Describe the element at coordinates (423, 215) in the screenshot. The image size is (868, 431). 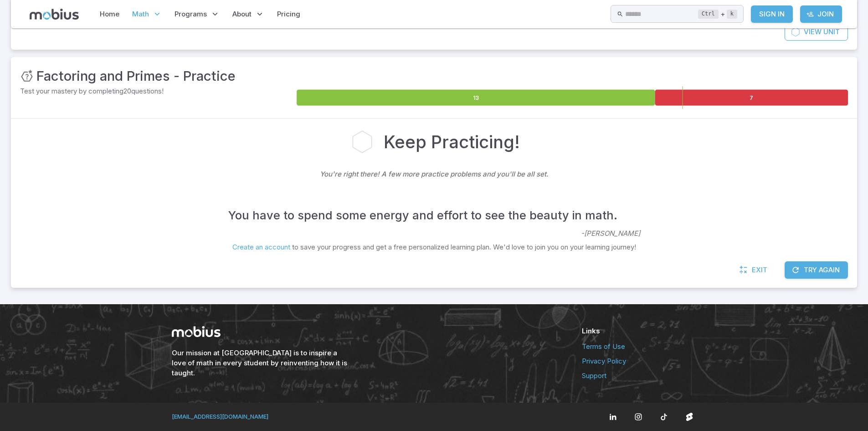
I see `h4: You have to spend some energy and effort to see the beauty in math.` at that location.